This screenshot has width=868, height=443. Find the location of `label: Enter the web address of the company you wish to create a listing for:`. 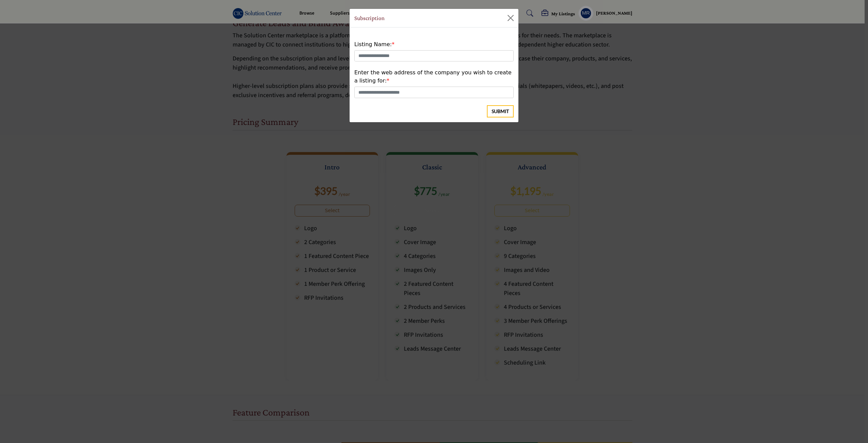

label: Enter the web address of the company you wish to create a listing for: is located at coordinates (434, 77).